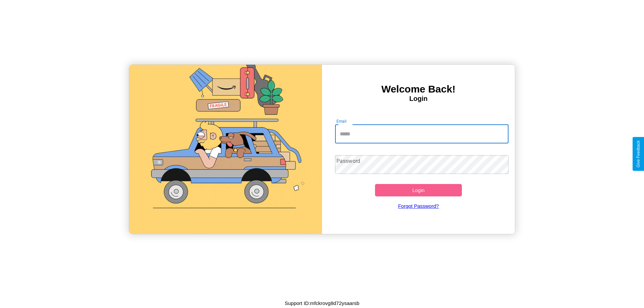 This screenshot has height=308, width=644. Describe the element at coordinates (322, 303) in the screenshot. I see `p: Support ID: mfckrovg8d72ysaarsb` at that location.